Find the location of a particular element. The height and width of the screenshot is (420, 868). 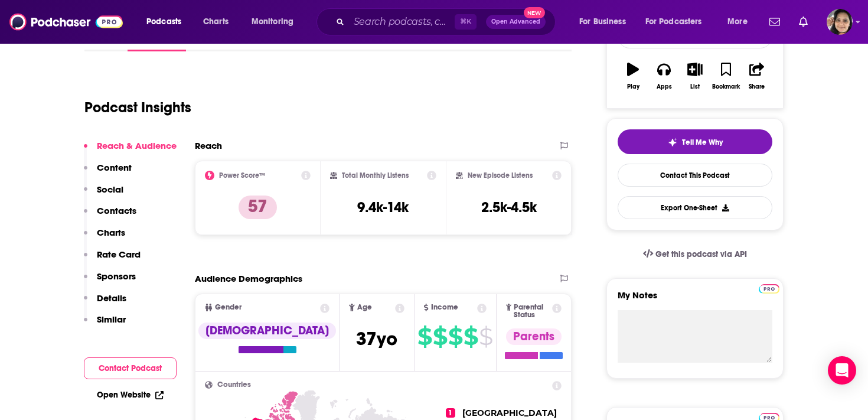

button: Contact Podcast is located at coordinates (130, 368).